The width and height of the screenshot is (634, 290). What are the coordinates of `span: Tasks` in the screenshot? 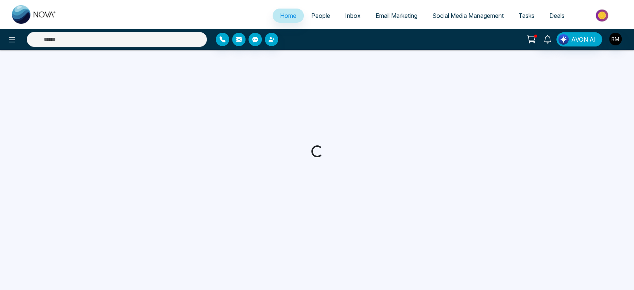 It's located at (526, 16).